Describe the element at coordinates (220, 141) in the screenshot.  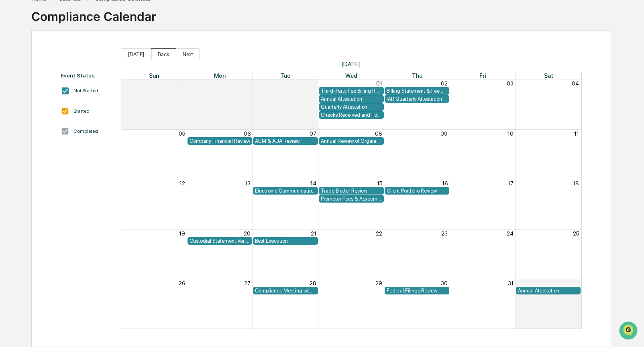
I see `div: Company Financial Review` at that location.